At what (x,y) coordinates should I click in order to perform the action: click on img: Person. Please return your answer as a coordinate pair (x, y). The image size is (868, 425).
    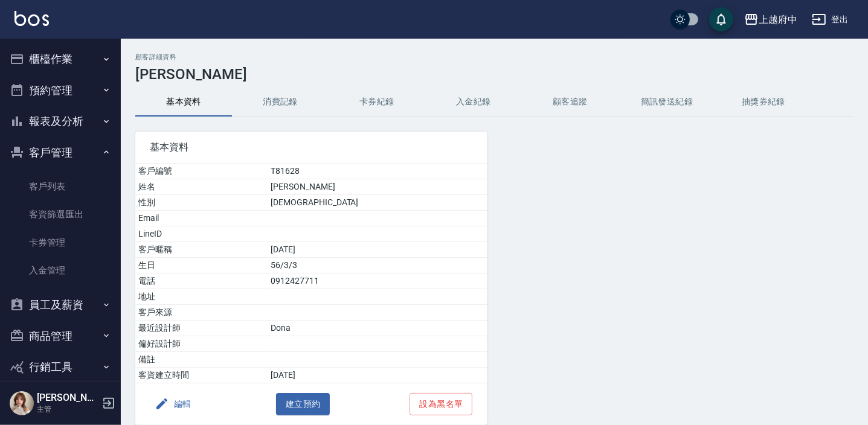
    Looking at the image, I should click on (21, 404).